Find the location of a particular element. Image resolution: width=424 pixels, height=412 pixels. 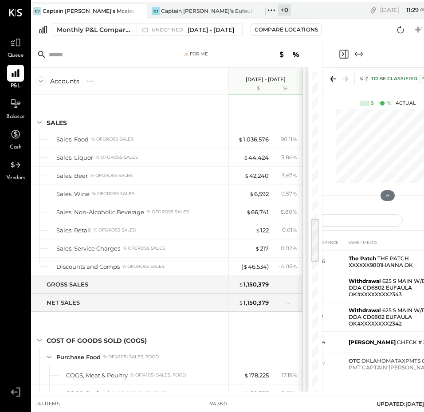

button: Compare Locations is located at coordinates (286, 30).